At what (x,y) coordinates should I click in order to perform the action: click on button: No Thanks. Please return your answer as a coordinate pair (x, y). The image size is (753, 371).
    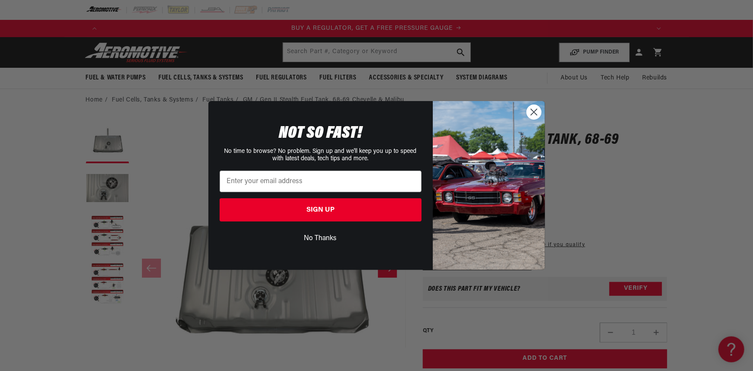
    Looking at the image, I should click on (321, 238).